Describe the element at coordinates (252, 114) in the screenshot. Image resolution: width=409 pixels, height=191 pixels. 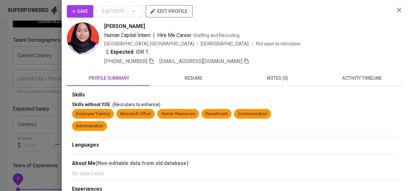
I see `div: Communication` at that location.